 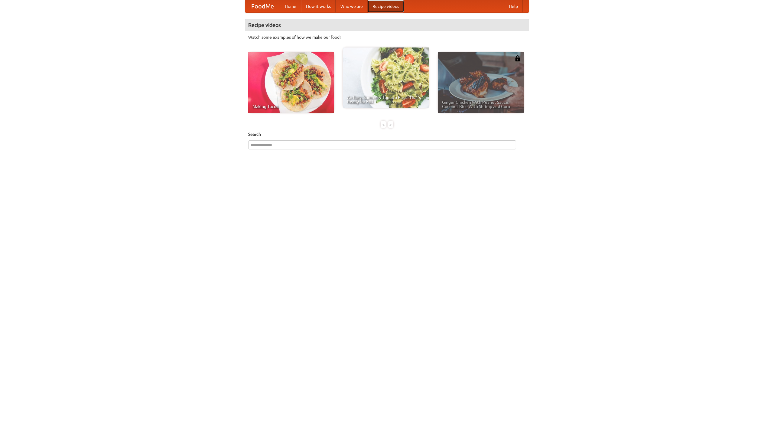 What do you see at coordinates (352, 6) in the screenshot?
I see `a: Who we are` at bounding box center [352, 6].